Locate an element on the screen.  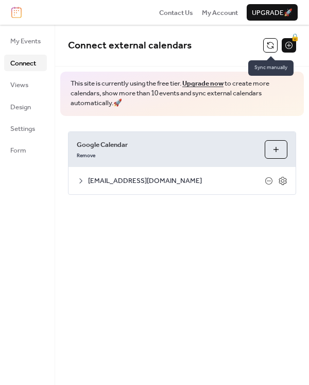
span: Sync manually is located at coordinates (271, 68).